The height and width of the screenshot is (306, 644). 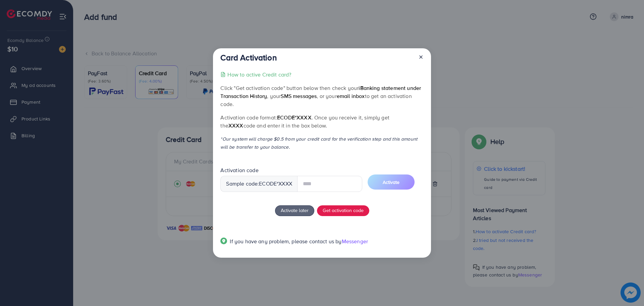 What do you see at coordinates (322, 143) in the screenshot?
I see `p: *Our system will charge $0.5 from your credit card for the verification step and this amount will...` at bounding box center [322, 143].